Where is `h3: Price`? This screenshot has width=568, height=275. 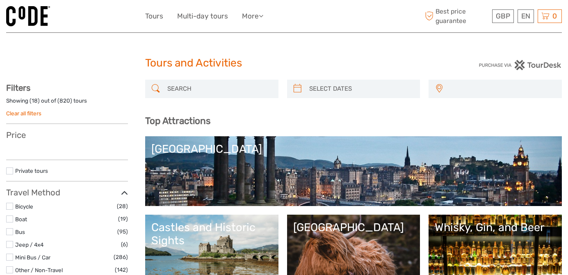
h3: Price is located at coordinates (67, 135).